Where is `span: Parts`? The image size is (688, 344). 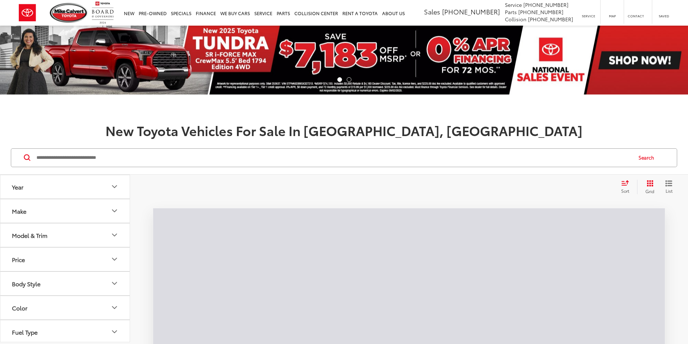 span: Parts is located at coordinates (510, 12).